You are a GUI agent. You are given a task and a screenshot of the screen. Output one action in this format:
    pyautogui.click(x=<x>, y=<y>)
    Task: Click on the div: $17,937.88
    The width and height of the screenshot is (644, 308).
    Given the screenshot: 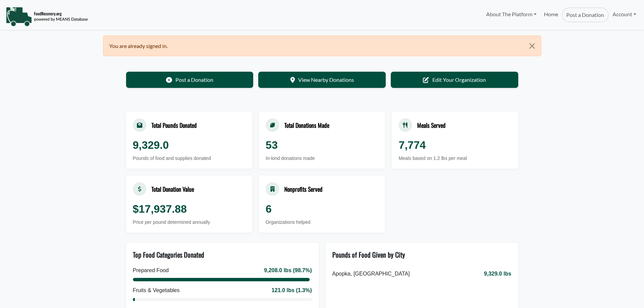 What is the action you would take?
    pyautogui.click(x=189, y=208)
    